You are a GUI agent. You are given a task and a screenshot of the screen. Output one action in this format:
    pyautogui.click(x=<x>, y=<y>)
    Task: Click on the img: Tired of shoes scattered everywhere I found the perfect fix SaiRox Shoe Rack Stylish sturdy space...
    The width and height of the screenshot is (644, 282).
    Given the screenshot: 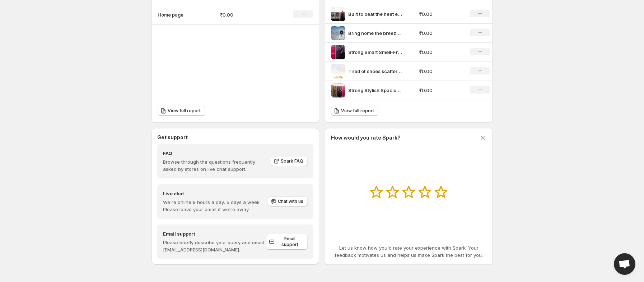 What is the action you would take?
    pyautogui.click(x=339, y=71)
    